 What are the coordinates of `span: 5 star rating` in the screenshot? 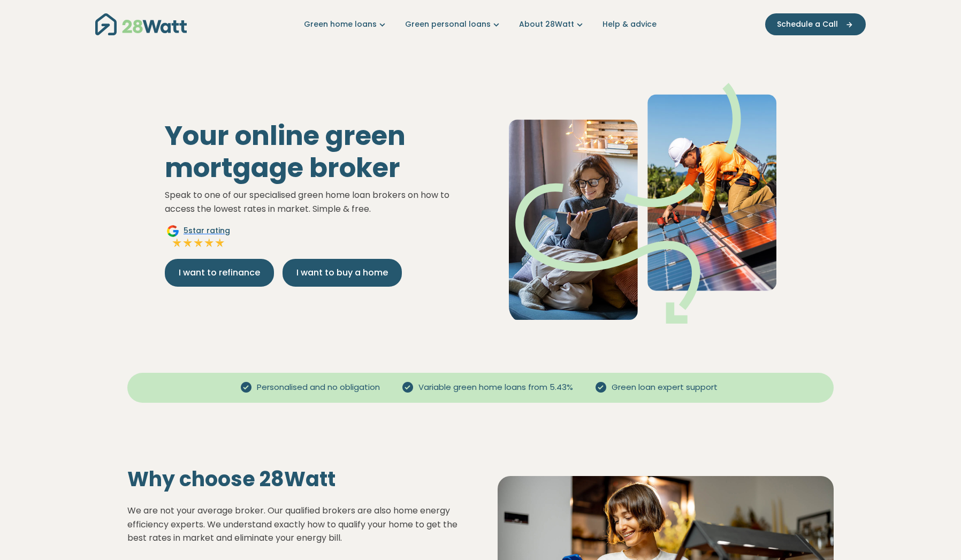 It's located at (206, 230).